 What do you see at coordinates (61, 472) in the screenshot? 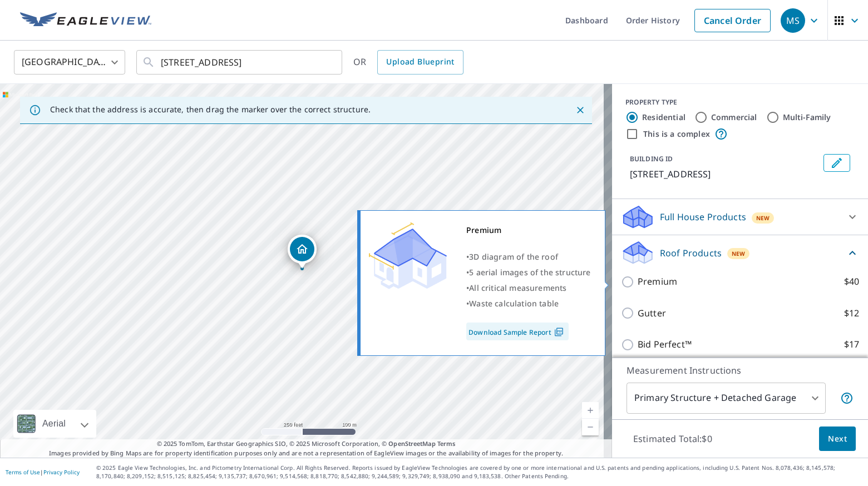
I see `a: Privacy Policy` at bounding box center [61, 472].